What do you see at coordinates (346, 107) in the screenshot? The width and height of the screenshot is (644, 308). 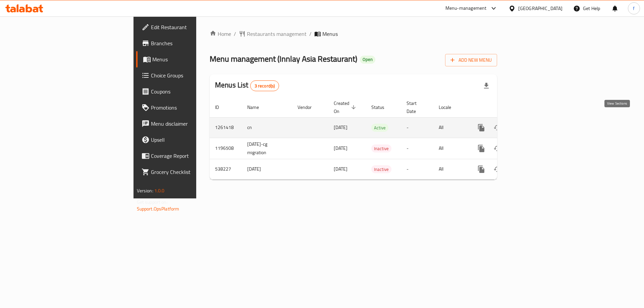 I see `span: Created On` at bounding box center [346, 107].